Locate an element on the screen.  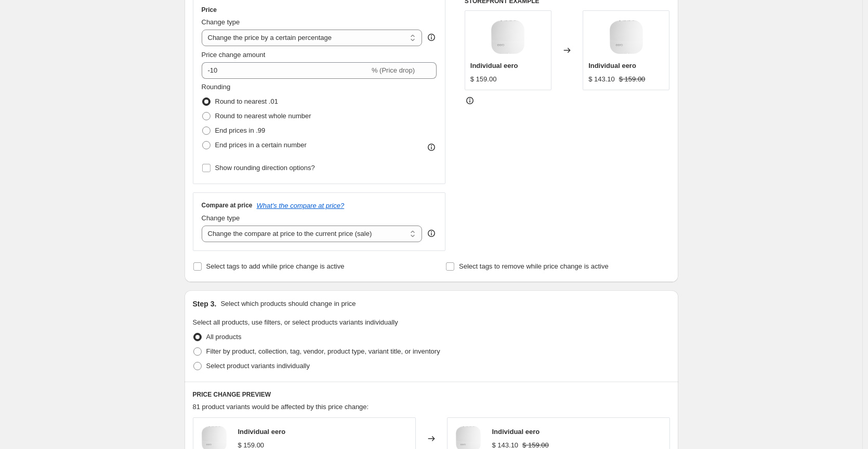
p: Select which products should change in price is located at coordinates (288, 304).